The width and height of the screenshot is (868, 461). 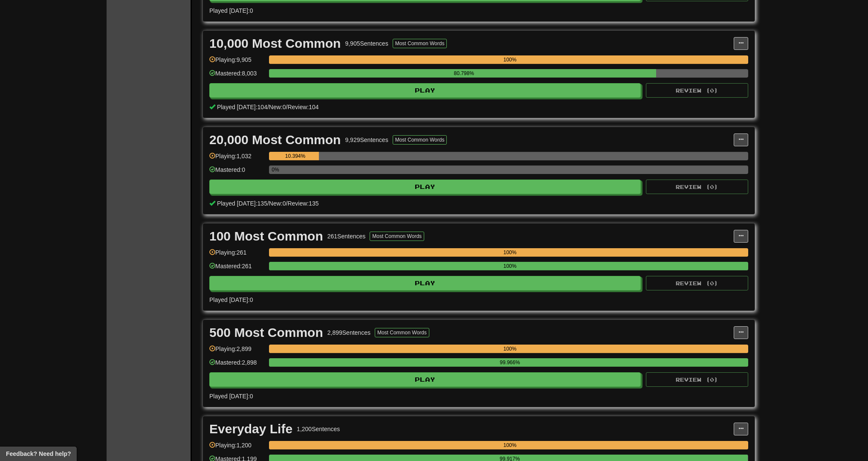 I want to click on div: Playing: 9,905, so click(x=237, y=62).